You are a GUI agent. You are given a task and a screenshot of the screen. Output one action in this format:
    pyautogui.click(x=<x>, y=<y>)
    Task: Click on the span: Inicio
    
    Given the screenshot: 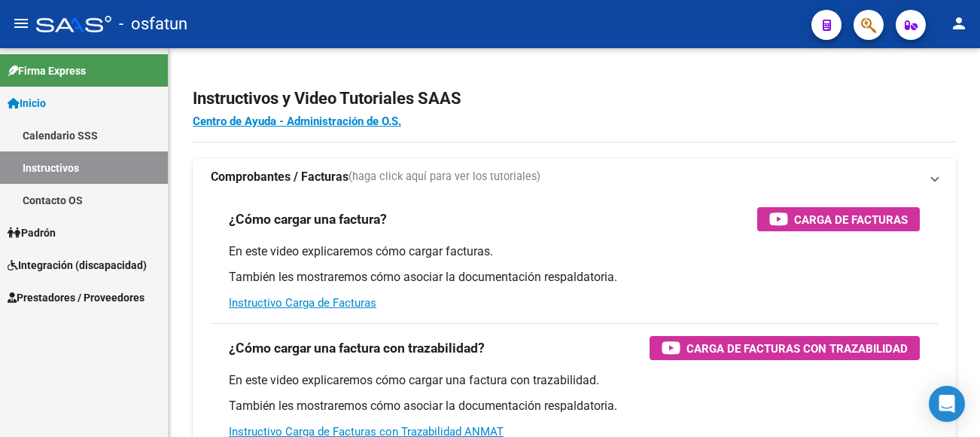 What is the action you would take?
    pyautogui.click(x=26, y=103)
    